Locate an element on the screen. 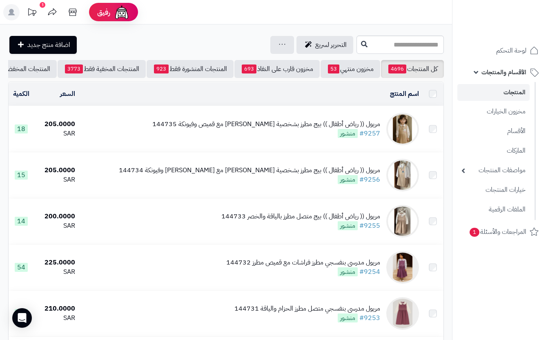 The height and width of the screenshot is (340, 548). a: المنتجات المنشورة فقط923 is located at coordinates (190, 69).